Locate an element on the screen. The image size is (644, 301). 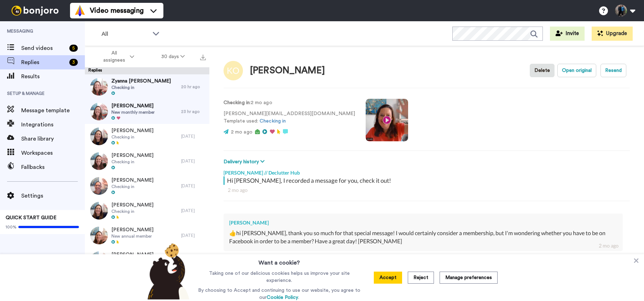
button: 30 days is located at coordinates (173, 56).